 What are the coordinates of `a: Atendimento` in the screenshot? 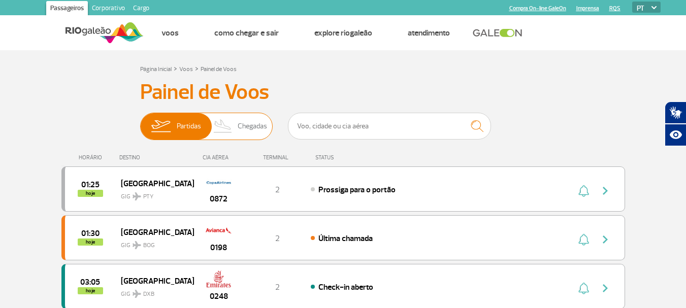 It's located at (428, 33).